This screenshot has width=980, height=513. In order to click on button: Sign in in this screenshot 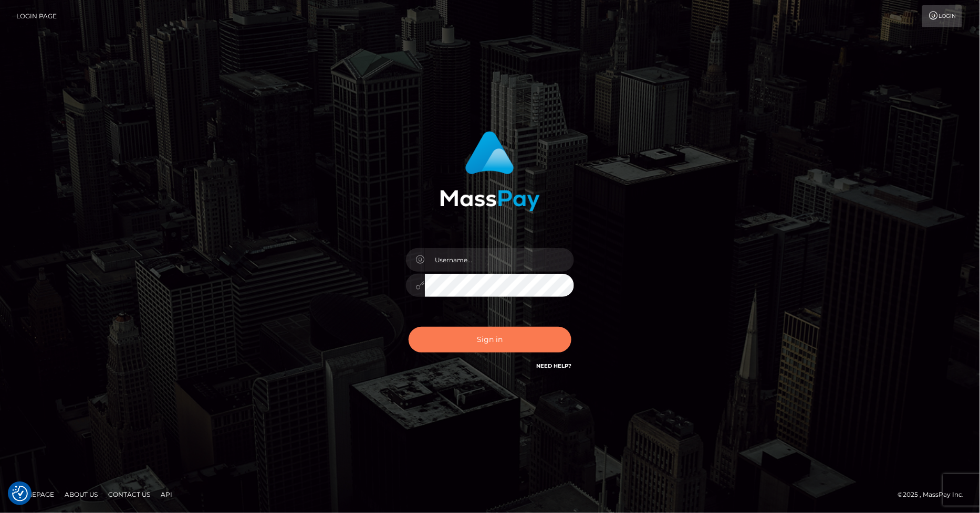, I will do `click(490, 339)`.